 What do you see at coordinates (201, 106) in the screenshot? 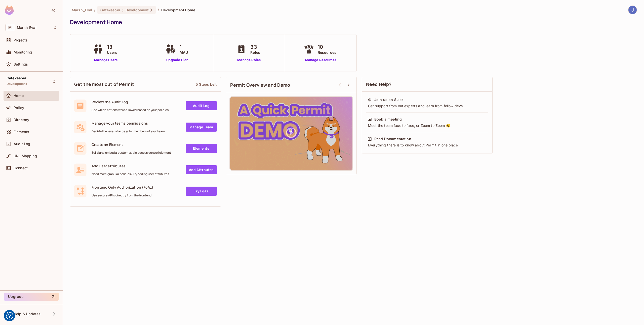
I see `a: Audit Log` at bounding box center [201, 106].